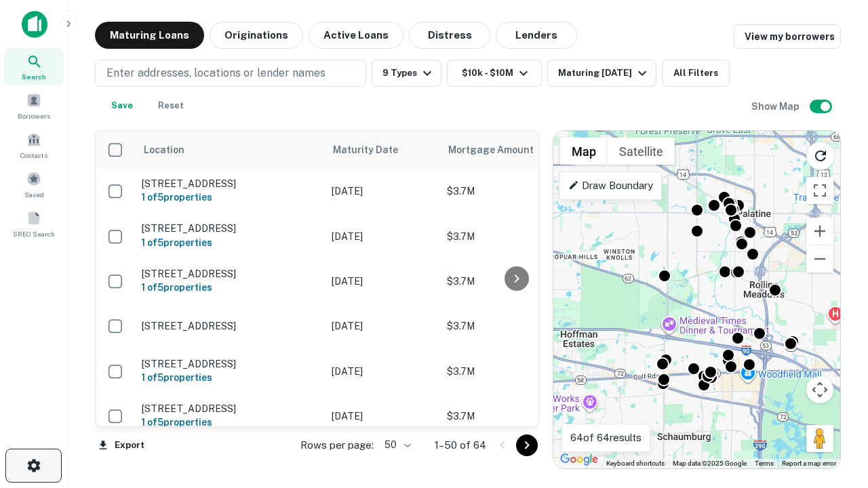 The image size is (868, 488). What do you see at coordinates (777, 106) in the screenshot?
I see `h6: Show Map` at bounding box center [777, 106].